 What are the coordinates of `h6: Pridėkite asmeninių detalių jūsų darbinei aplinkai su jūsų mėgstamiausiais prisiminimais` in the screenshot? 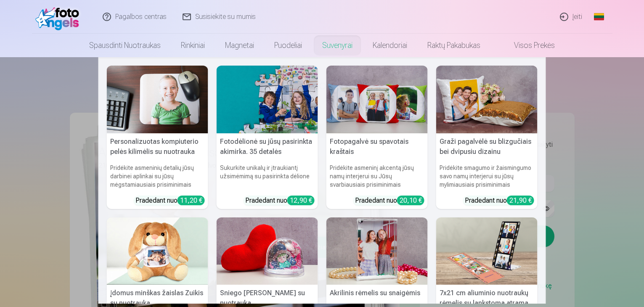 It's located at (158, 176).